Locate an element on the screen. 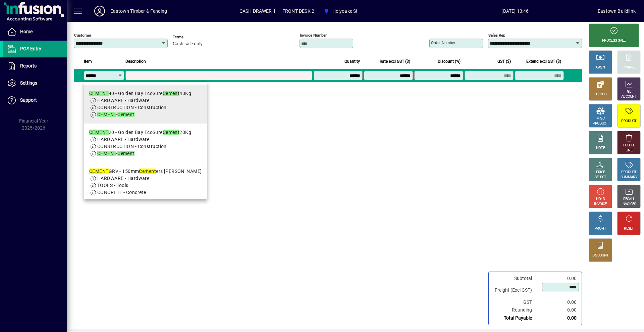  div: CHARGE is located at coordinates (629, 67).